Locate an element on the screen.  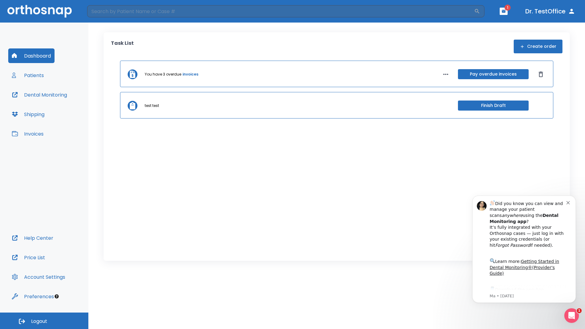
button: Preferences is located at coordinates (33, 297).